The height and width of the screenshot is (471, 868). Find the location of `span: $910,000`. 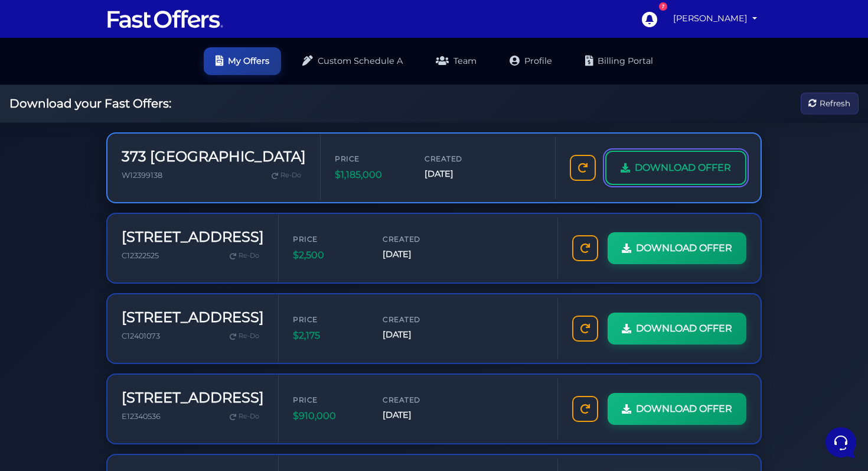

span: $910,000 is located at coordinates (328, 416).